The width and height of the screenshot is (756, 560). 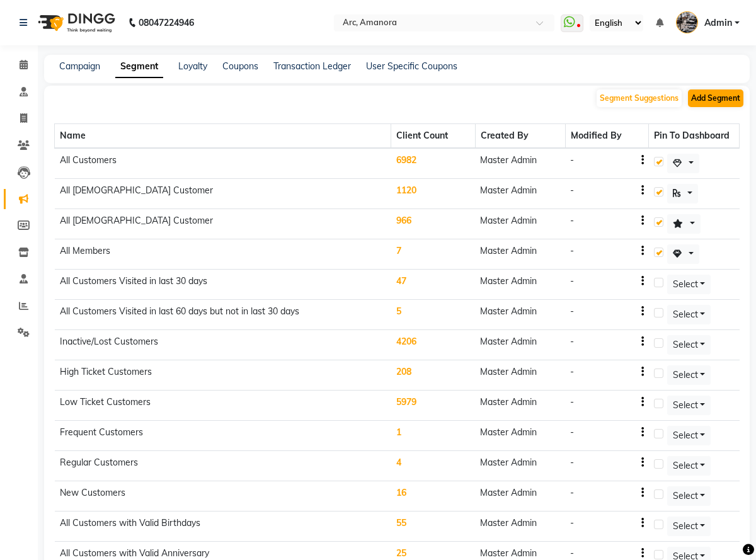 I want to click on td: 4206, so click(x=434, y=345).